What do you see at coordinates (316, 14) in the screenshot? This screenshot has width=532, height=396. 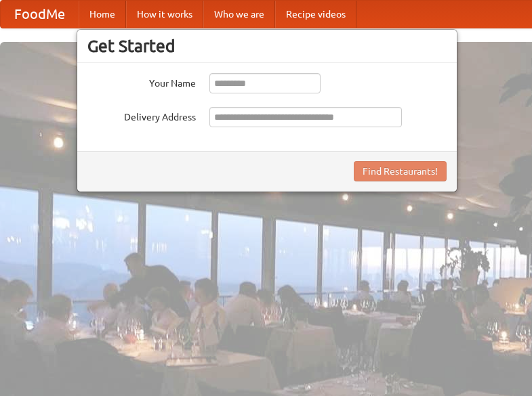 I see `a: Recipe videos` at bounding box center [316, 14].